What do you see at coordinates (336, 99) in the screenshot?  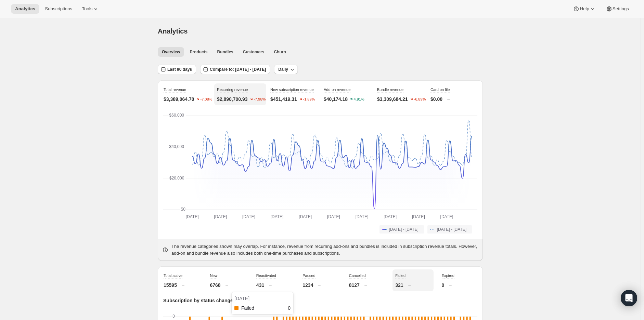 I see `p: $40,174.18` at bounding box center [336, 99].